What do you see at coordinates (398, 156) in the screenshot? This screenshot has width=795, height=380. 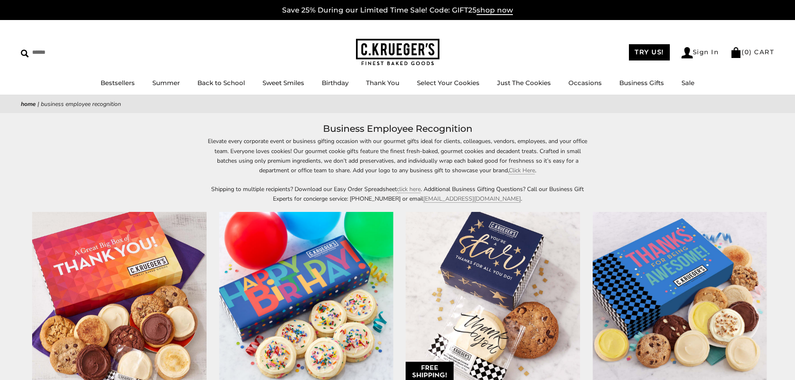 I see `p: Elevate every corporate event or business gifting occasion with our gourmet gifts ideal for clien...` at bounding box center [398, 156].